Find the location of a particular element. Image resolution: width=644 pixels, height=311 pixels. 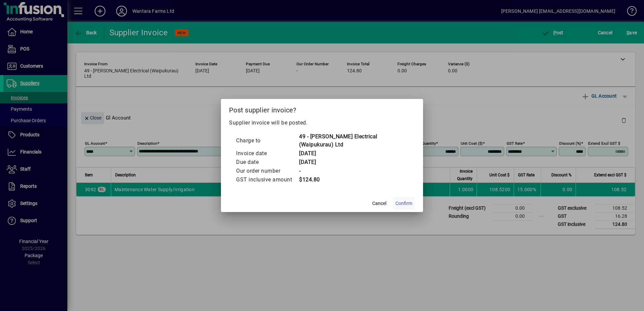

p: Supplier invoice will be posted. is located at coordinates (322, 123).